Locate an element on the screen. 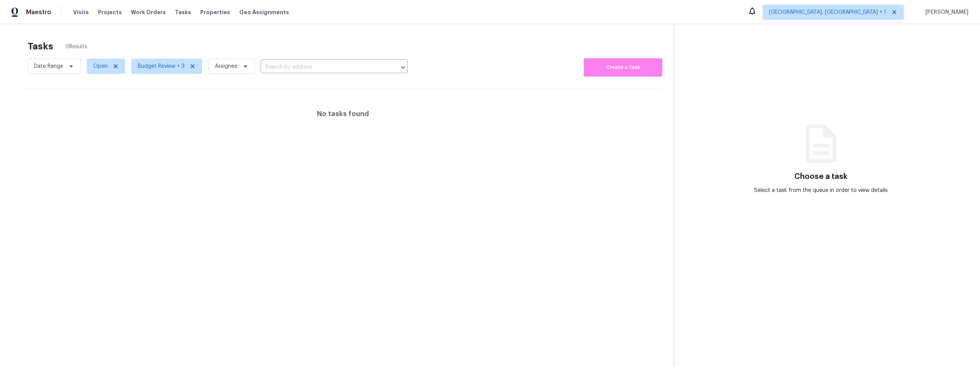 Image resolution: width=980 pixels, height=367 pixels. span: Geo Assignments is located at coordinates (264, 12).